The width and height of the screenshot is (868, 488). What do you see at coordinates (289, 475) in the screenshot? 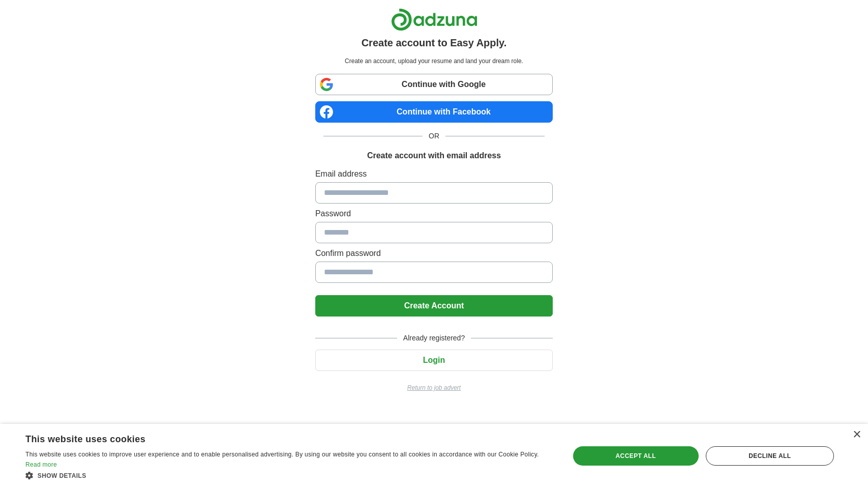
I see `div: Show details` at bounding box center [289, 475].